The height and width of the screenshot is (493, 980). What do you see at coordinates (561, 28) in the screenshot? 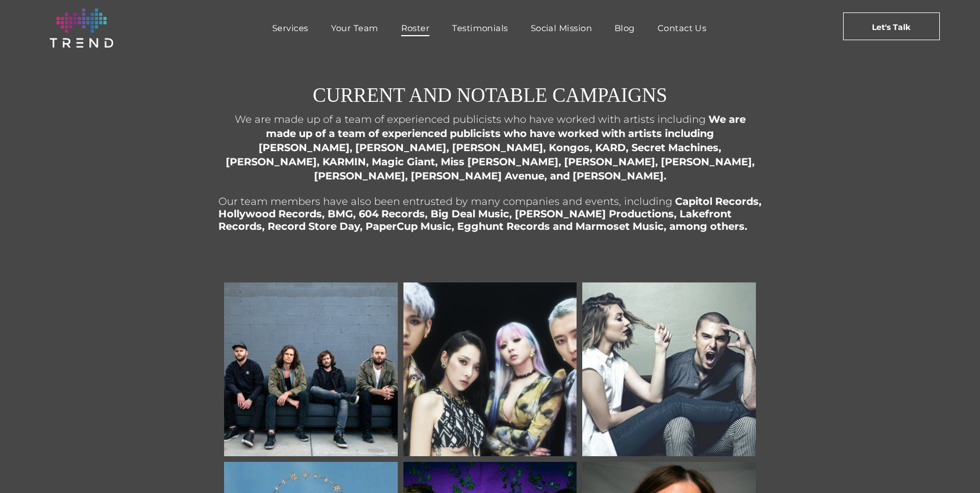
I see `a: Social Mission` at bounding box center [561, 28].